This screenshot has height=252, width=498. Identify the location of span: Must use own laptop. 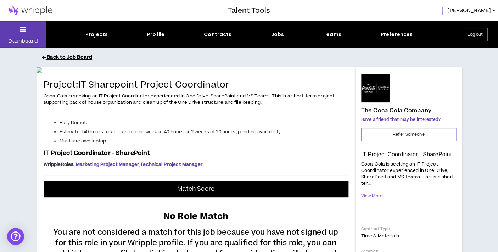
(83, 141).